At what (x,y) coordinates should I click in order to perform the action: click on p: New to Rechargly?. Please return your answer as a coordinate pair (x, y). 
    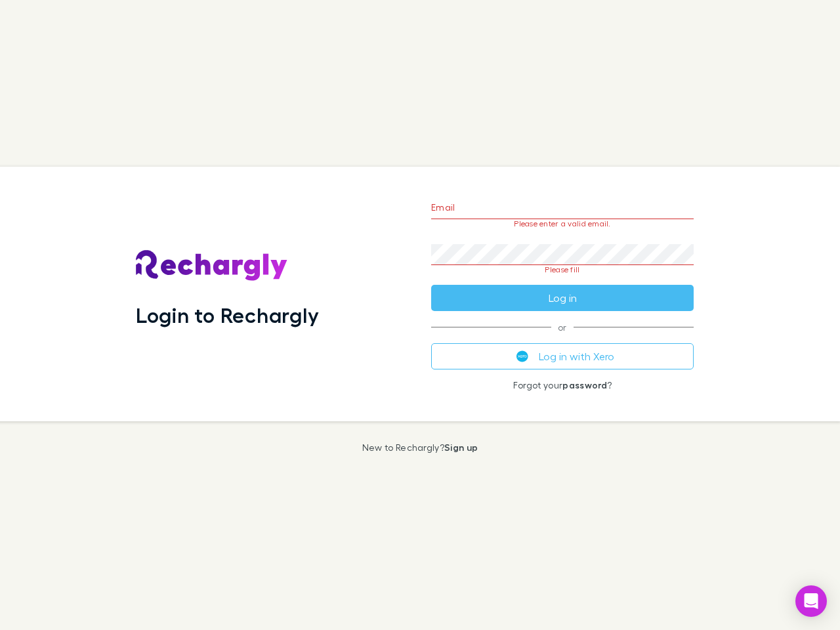
    Looking at the image, I should click on (420, 447).